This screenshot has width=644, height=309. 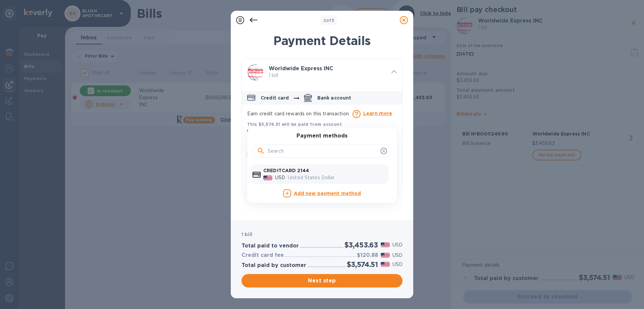 I want to click on p: 1 bill, so click(x=327, y=76).